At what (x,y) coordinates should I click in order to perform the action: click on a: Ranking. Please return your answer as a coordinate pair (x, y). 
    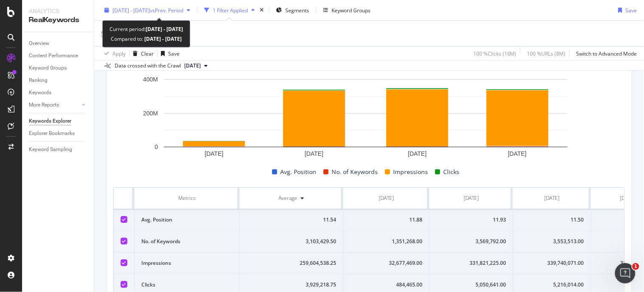
    Looking at the image, I should click on (58, 80).